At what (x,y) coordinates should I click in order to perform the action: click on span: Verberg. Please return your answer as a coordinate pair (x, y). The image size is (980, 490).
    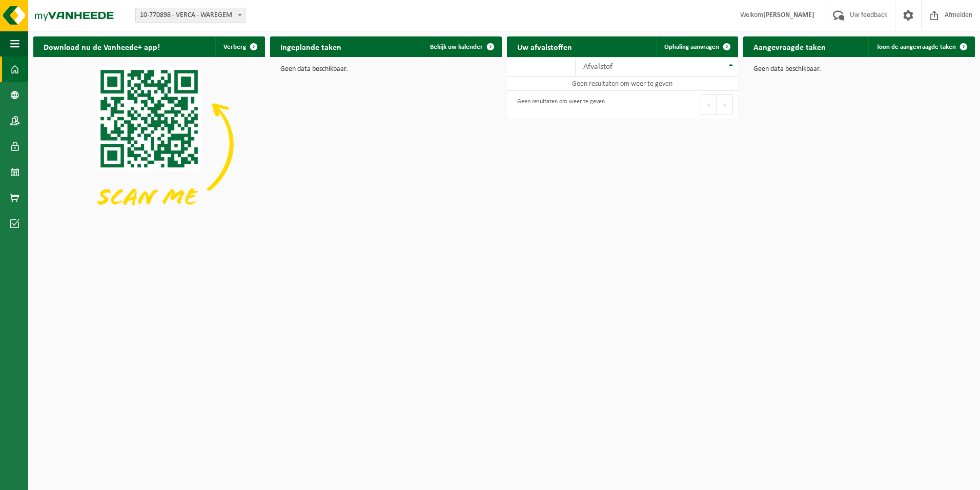
    Looking at the image, I should click on (234, 47).